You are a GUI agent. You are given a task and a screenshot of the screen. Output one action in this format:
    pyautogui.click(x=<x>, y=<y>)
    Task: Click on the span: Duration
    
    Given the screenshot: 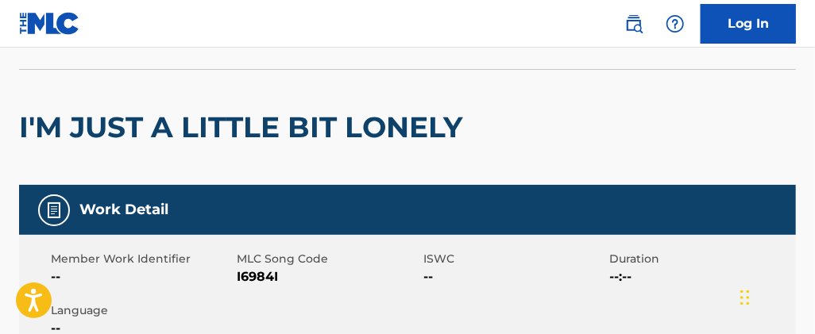 What is the action you would take?
    pyautogui.click(x=701, y=259)
    